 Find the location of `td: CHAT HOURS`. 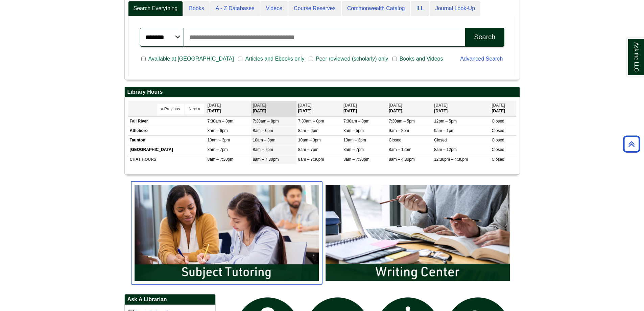

td: CHAT HOURS is located at coordinates (167, 159).